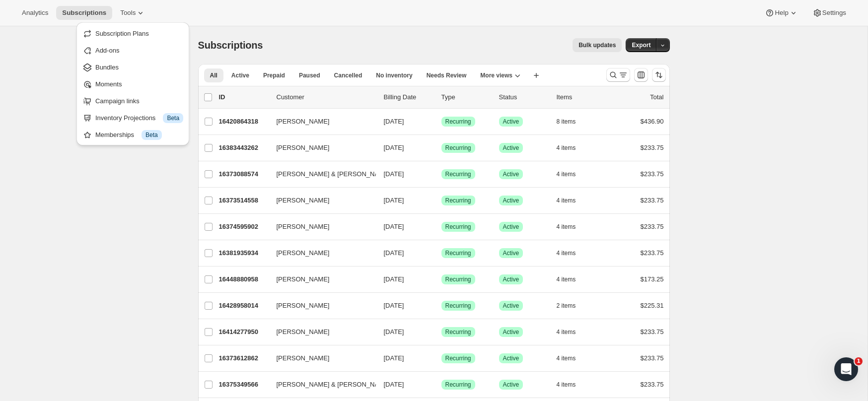  I want to click on button: Bundles, so click(132, 67).